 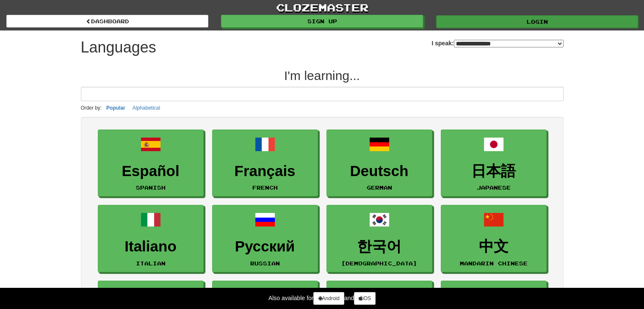 I want to click on a: РусскийRussian, so click(x=265, y=238).